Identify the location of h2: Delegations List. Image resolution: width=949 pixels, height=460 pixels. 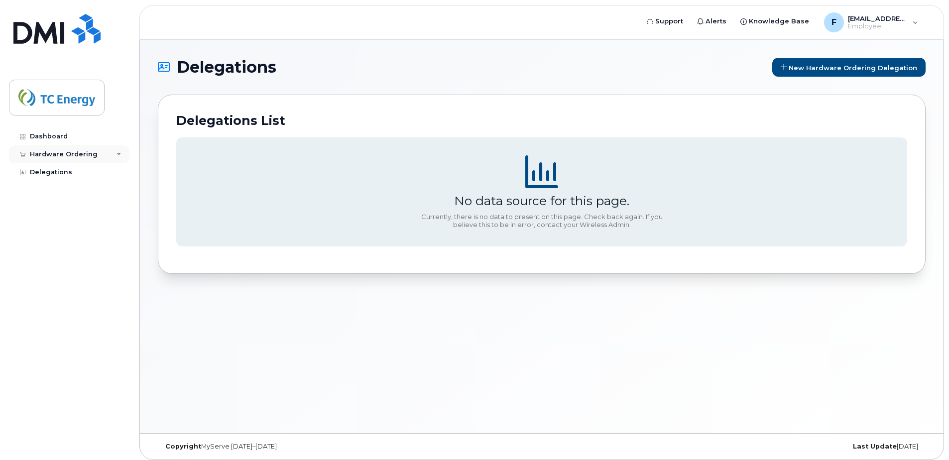
(542, 121).